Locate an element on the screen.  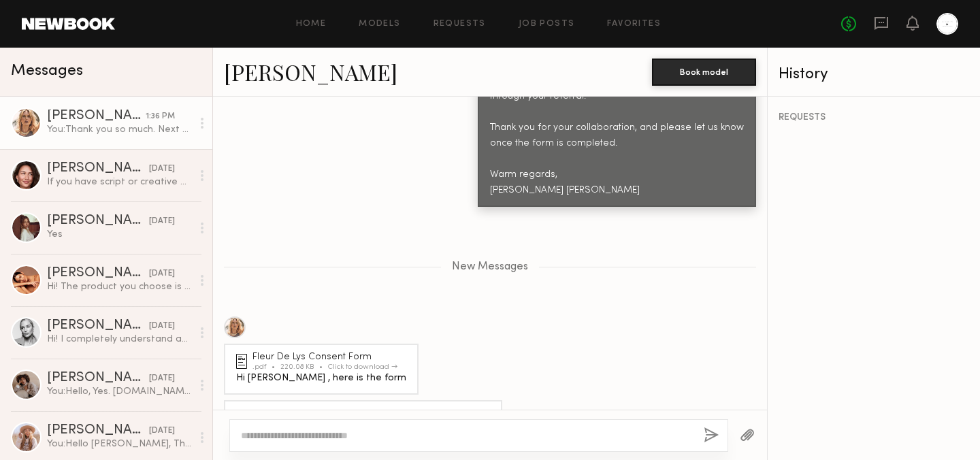
div: History is located at coordinates (874, 75).